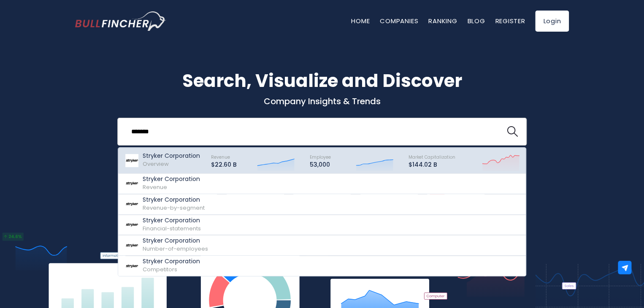  What do you see at coordinates (322, 160) in the screenshot?
I see `a: Stryker Corporation Overview Revenue $22.60 B Employee 53,000 Market Capitalization $144.02 B` at bounding box center [322, 160].